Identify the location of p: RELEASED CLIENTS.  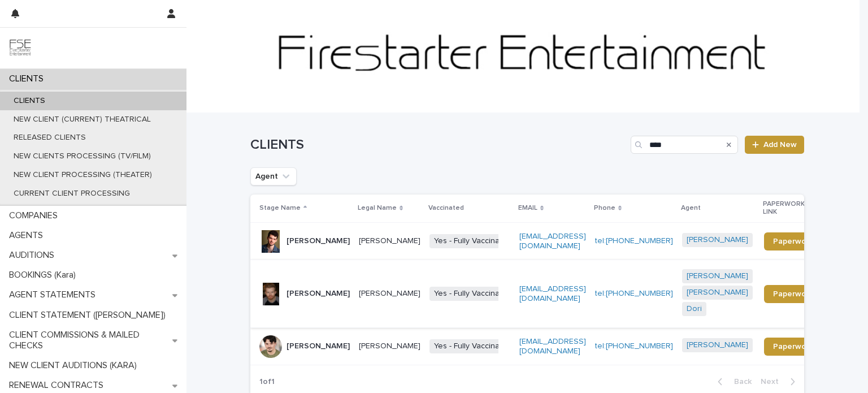
(49, 137).